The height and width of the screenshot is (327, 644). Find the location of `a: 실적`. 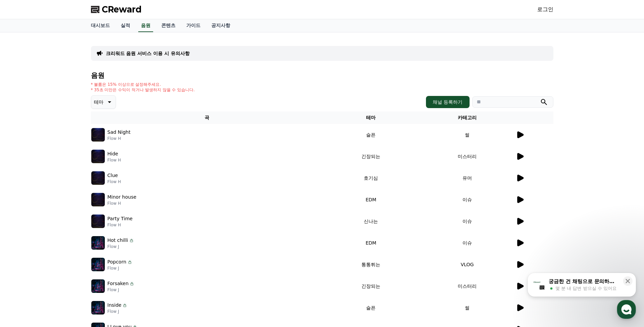

a: 실적 is located at coordinates (126, 26).